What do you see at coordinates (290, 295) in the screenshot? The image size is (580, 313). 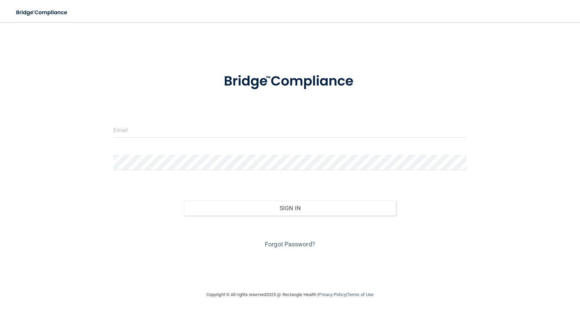 I see `div: Copyright © All rights reserved 2025 @ Rectangle Health | |` at bounding box center [290, 295].